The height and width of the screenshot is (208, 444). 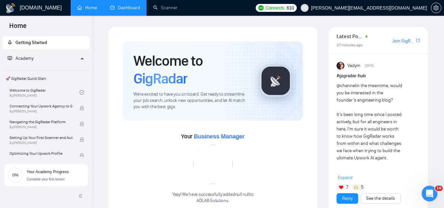 What do you see at coordinates (276, 8) in the screenshot?
I see `span: Connects:` at bounding box center [276, 8].